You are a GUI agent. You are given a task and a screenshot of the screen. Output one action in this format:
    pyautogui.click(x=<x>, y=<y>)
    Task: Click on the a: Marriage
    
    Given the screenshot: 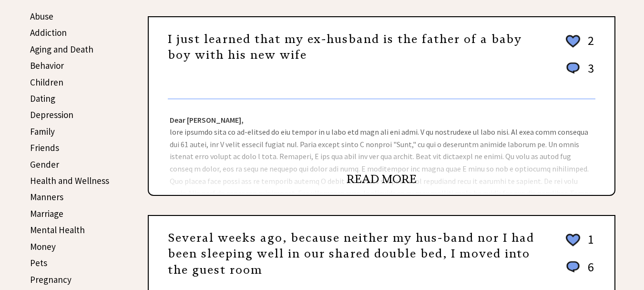 What is the action you would take?
    pyautogui.click(x=47, y=214)
    